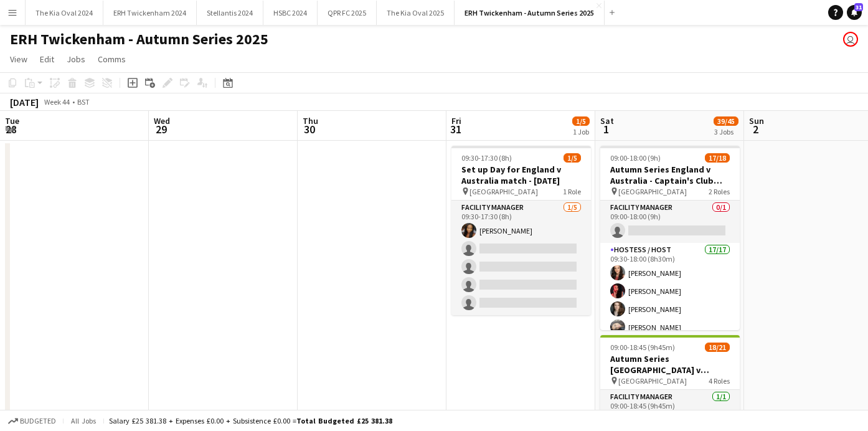  What do you see at coordinates (529, 13) in the screenshot?
I see `button: ERH Twickenham - Autumn Series 2025` at bounding box center [529, 13].